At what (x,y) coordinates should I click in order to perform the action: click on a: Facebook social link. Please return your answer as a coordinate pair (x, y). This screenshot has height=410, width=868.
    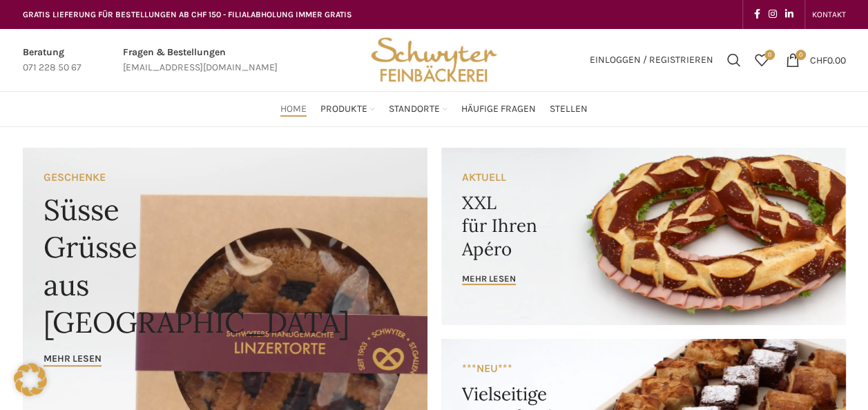
    Looking at the image, I should click on (757, 15).